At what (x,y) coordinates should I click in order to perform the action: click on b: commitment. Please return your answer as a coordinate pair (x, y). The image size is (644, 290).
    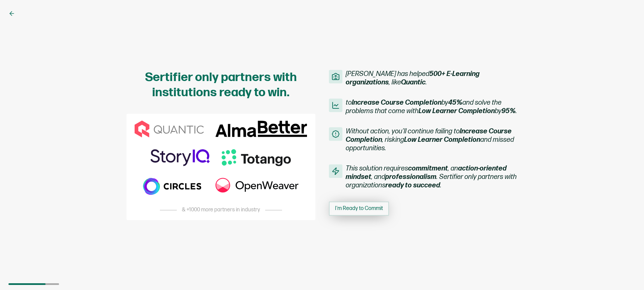
    Looking at the image, I should click on (428, 168).